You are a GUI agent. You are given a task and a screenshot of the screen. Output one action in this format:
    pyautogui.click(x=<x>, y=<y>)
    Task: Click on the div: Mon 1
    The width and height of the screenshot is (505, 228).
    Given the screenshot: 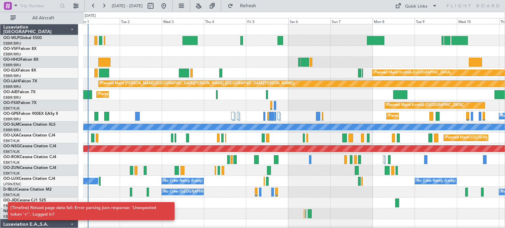 What is the action you would take?
    pyautogui.click(x=98, y=21)
    